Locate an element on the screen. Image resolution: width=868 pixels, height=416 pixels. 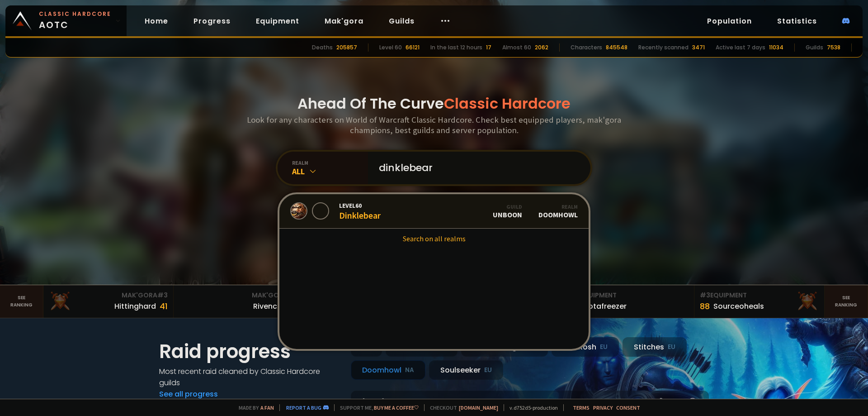
a: Search on all realms is located at coordinates (434, 239).